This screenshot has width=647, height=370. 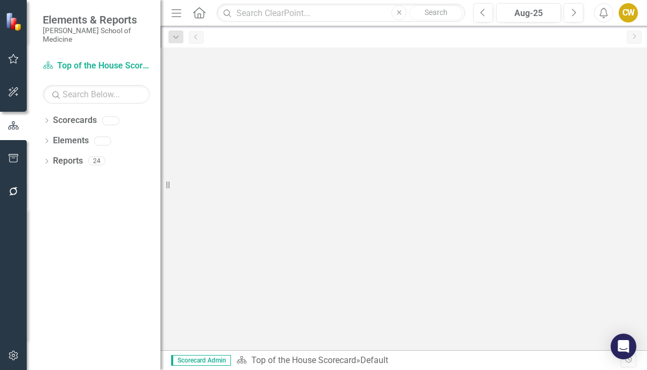 I want to click on div: Open Intercom Messenger, so click(x=623, y=346).